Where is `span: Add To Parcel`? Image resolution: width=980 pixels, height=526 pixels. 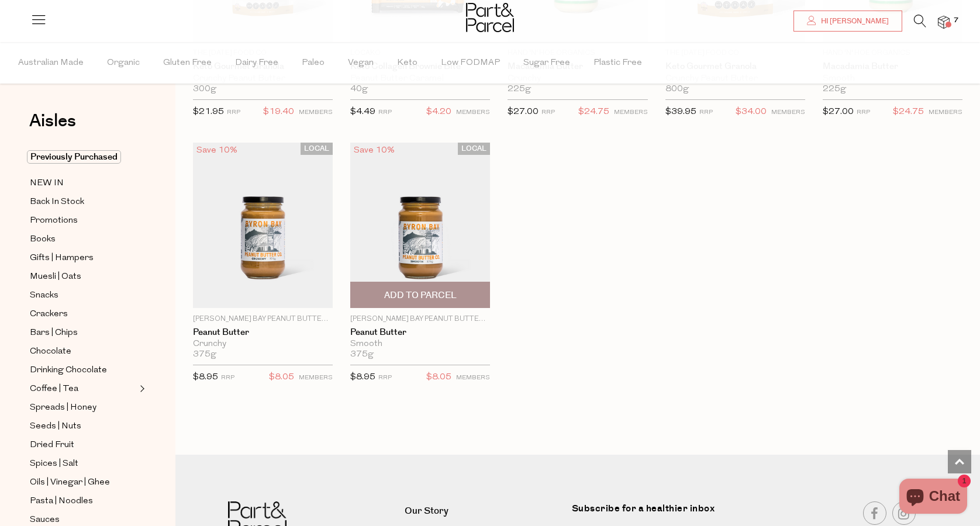 span: Add To Parcel is located at coordinates (421, 295).